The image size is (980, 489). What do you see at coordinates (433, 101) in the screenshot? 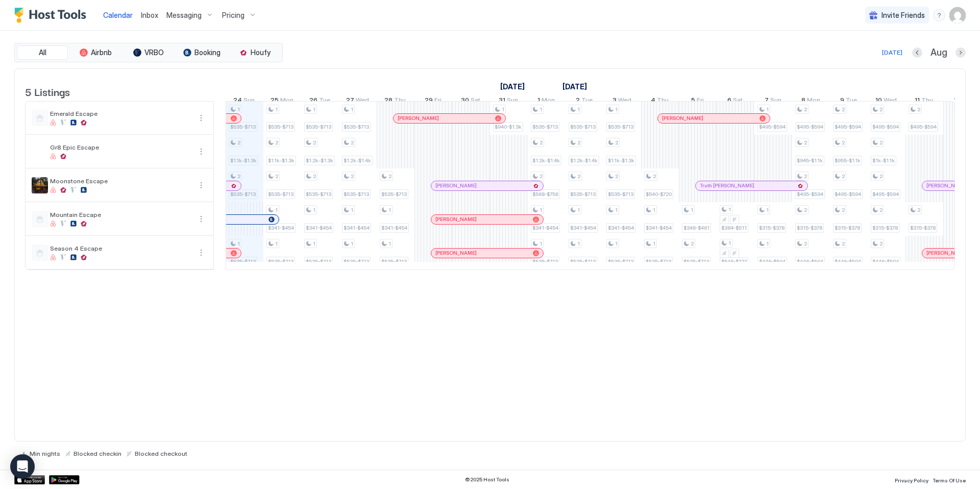
I see `a: August 29, 2025` at bounding box center [433, 101].